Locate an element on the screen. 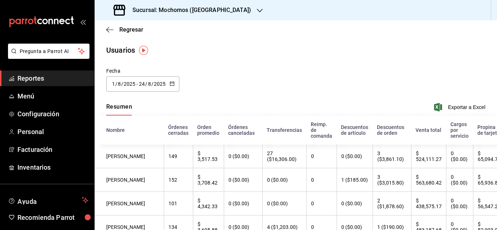 Image resolution: width=497 pixels, height=230 pixels. th: Cargos por servicio is located at coordinates (460, 130).